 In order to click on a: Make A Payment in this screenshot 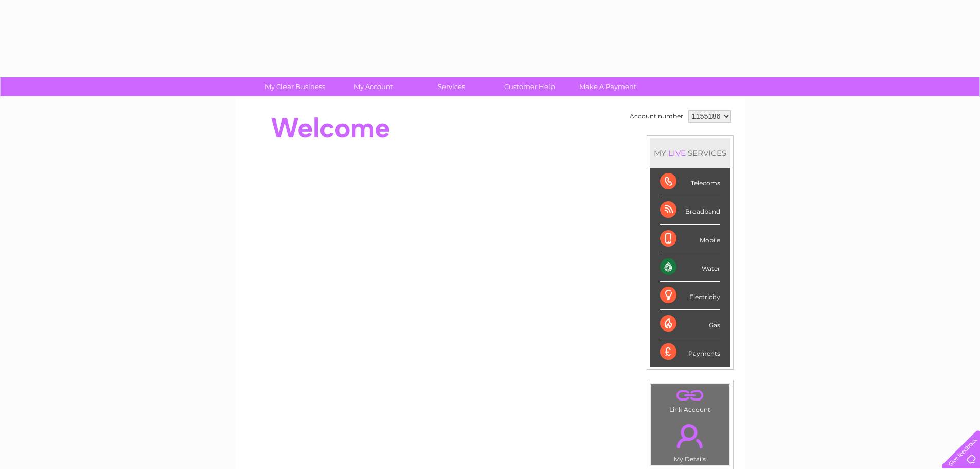, I will do `click(608, 87)`.